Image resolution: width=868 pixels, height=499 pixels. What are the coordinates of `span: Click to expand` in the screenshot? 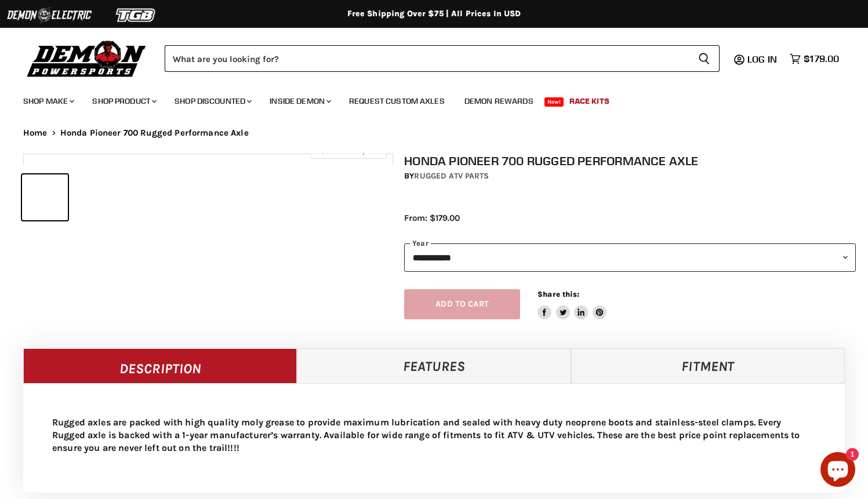 It's located at (348, 150).